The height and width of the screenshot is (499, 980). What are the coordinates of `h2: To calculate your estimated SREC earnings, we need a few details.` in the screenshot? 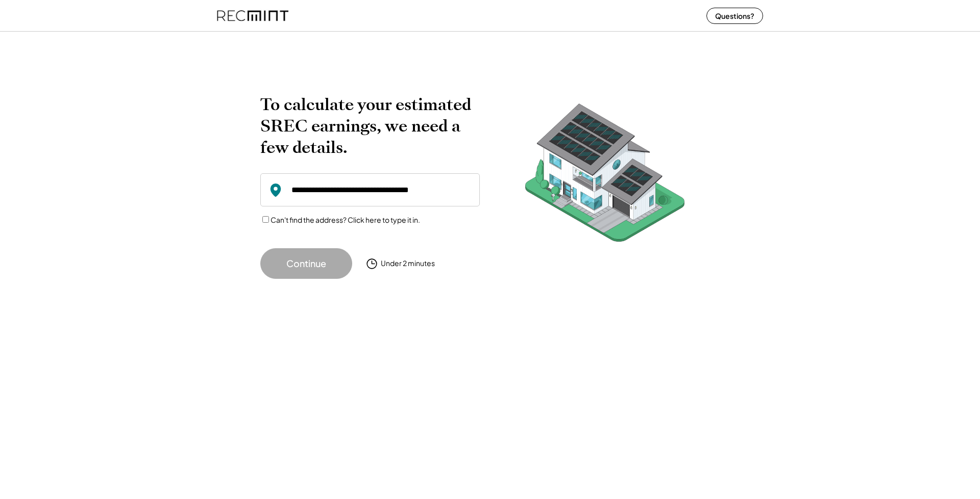 It's located at (370, 126).